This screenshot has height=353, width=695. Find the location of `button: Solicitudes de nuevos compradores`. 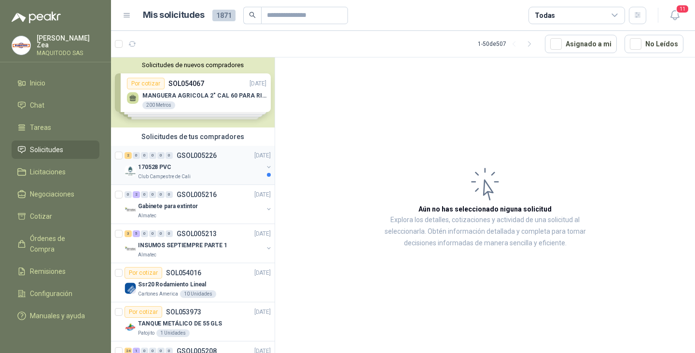

button: Solicitudes de nuevos compradores is located at coordinates (193, 65).